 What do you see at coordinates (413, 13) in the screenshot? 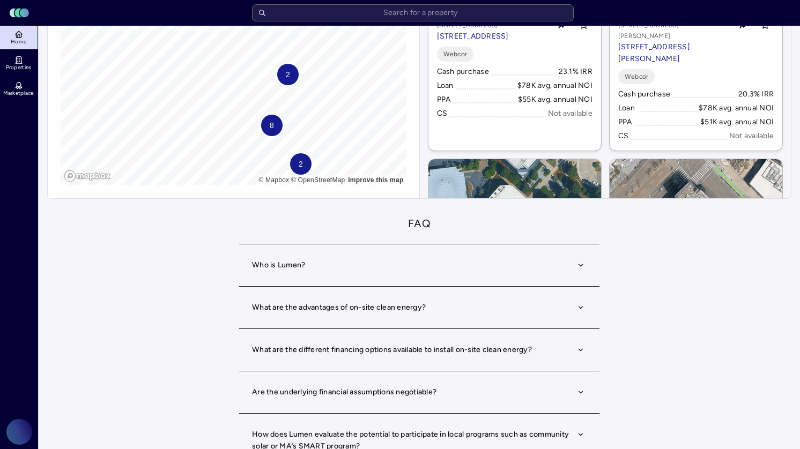
I see `input: Search for a property` at bounding box center [413, 13].